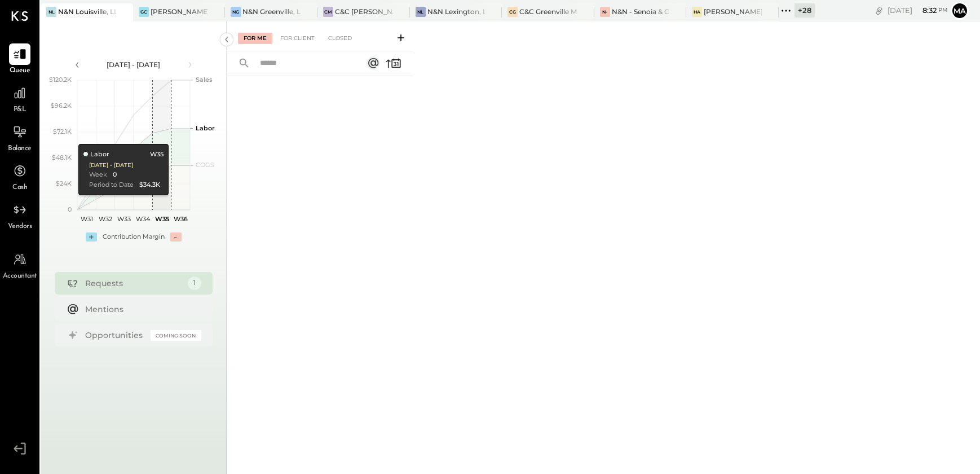 The height and width of the screenshot is (474, 980). Describe the element at coordinates (61, 105) in the screenshot. I see `text: $96.2K` at that location.